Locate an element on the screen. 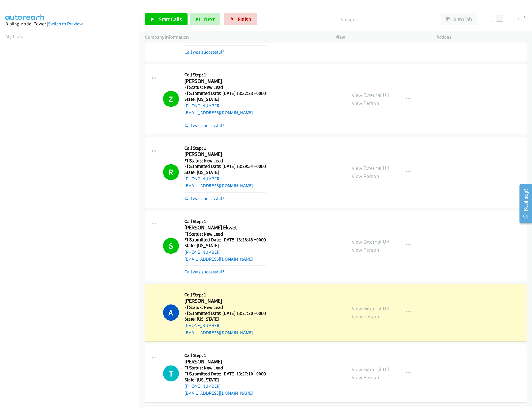 Image resolution: width=532 pixels, height=407 pixels. a: Start Calls is located at coordinates (166, 19).